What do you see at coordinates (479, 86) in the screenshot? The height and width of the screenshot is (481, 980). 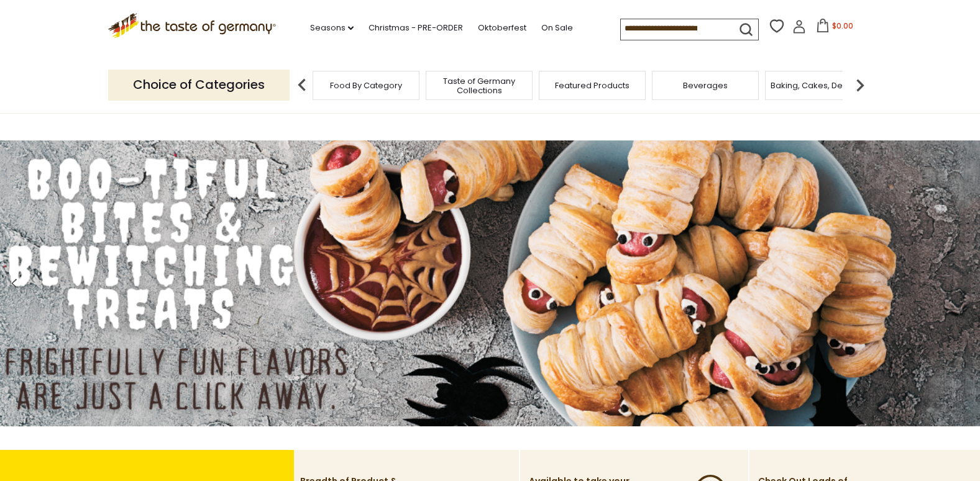 I see `span: Taste of Germany Collections` at bounding box center [479, 86].